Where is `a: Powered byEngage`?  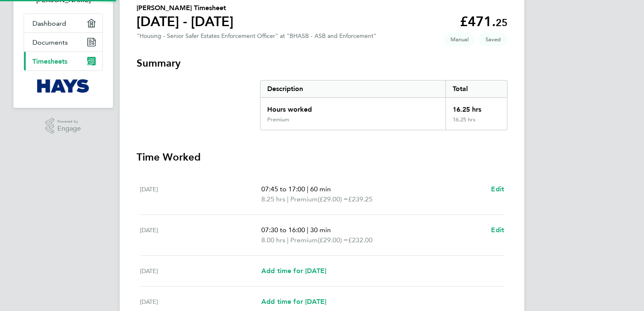 a: Powered byEngage is located at coordinates (63, 126).